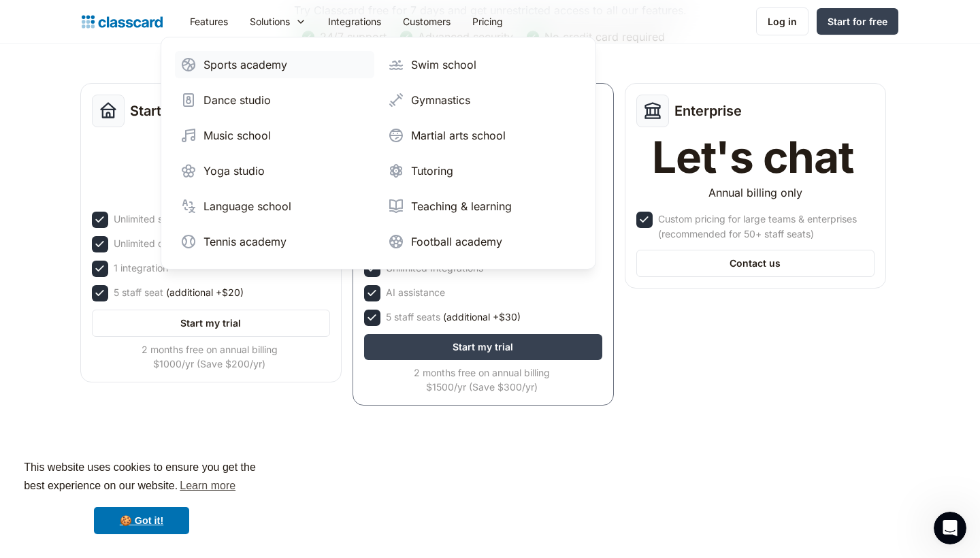 This screenshot has height=558, width=980. Describe the element at coordinates (141, 497) in the screenshot. I see `div: cookieconsent` at that location.